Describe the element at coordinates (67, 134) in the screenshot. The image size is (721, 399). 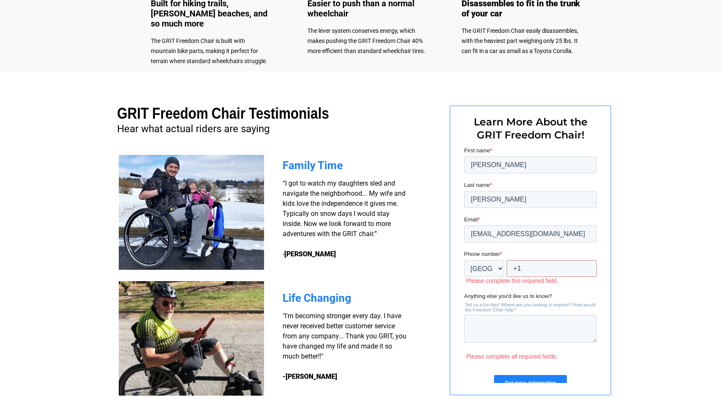
I see `label: Please complete this required field.` at that location.